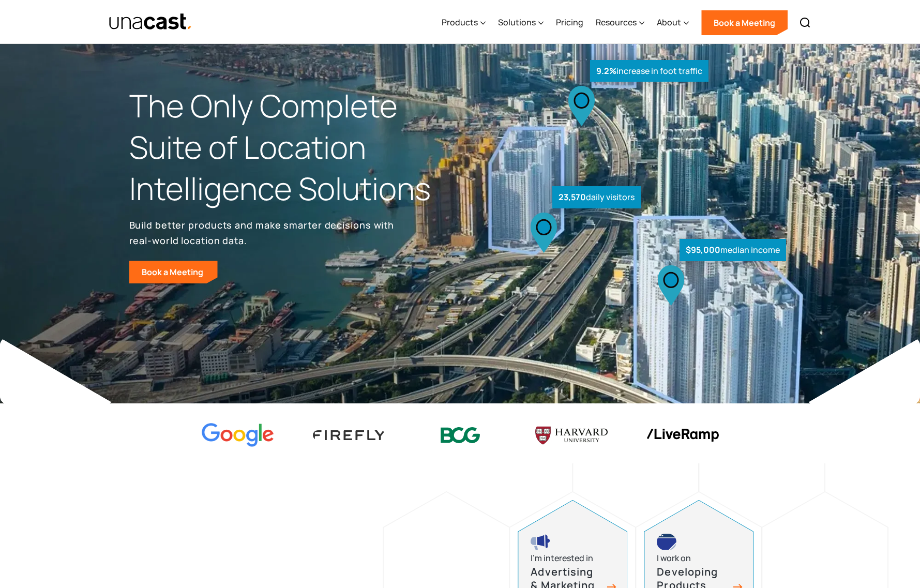  Describe the element at coordinates (294, 147) in the screenshot. I see `h1: The Only Complete Suite of Location Intelligence Solutions` at that location.